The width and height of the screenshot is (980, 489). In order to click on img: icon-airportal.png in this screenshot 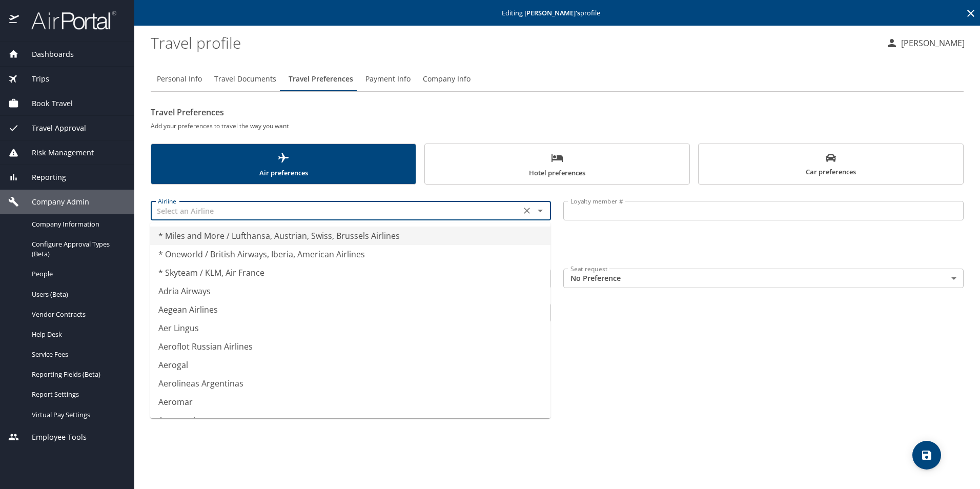, I will do `click(14, 20)`.